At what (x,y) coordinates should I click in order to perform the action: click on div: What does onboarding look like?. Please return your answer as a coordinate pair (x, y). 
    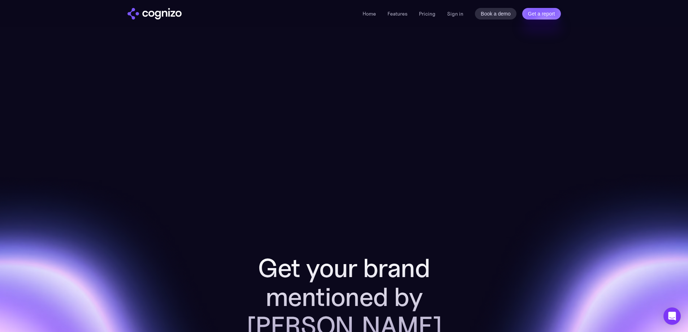
    Looking at the image, I should click on (284, 69).